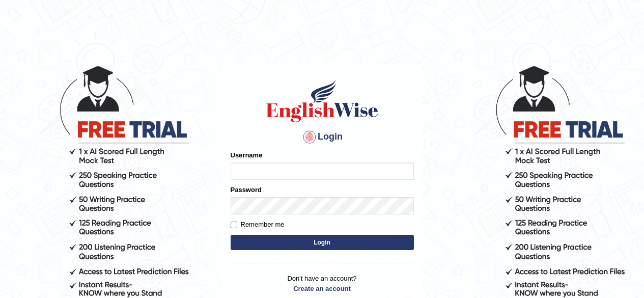 This screenshot has width=644, height=298. Describe the element at coordinates (233, 224) in the screenshot. I see `input: Remember me` at that location.